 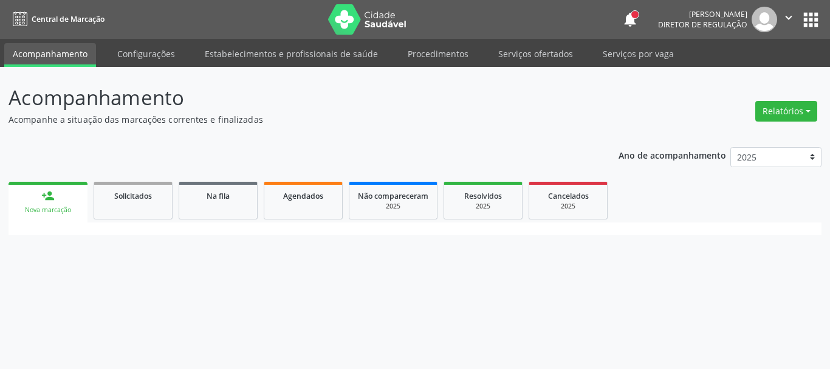 What do you see at coordinates (48, 196) in the screenshot?
I see `div: person_add` at bounding box center [48, 196].